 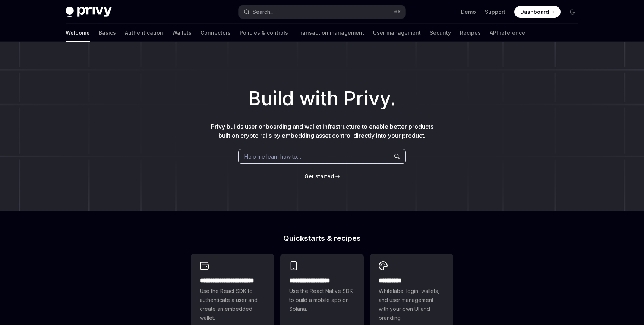 I want to click on span: Whitelabel login, wallets, and user management with your own UI and branding., so click(x=412, y=305).